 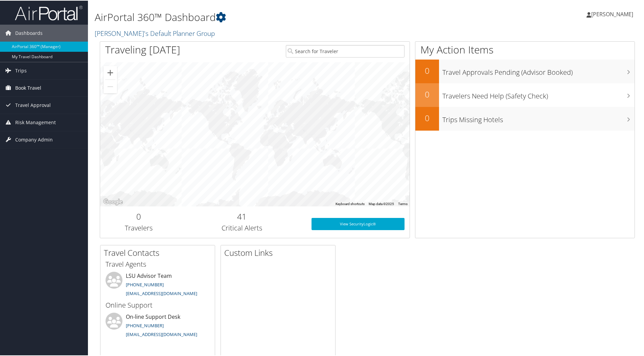 I want to click on h3: Trips Missing Hotels, so click(x=538, y=117).